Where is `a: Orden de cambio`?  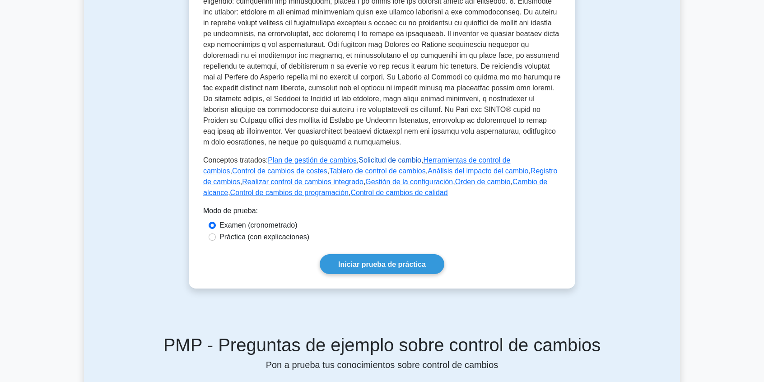
a: Orden de cambio is located at coordinates (483, 182).